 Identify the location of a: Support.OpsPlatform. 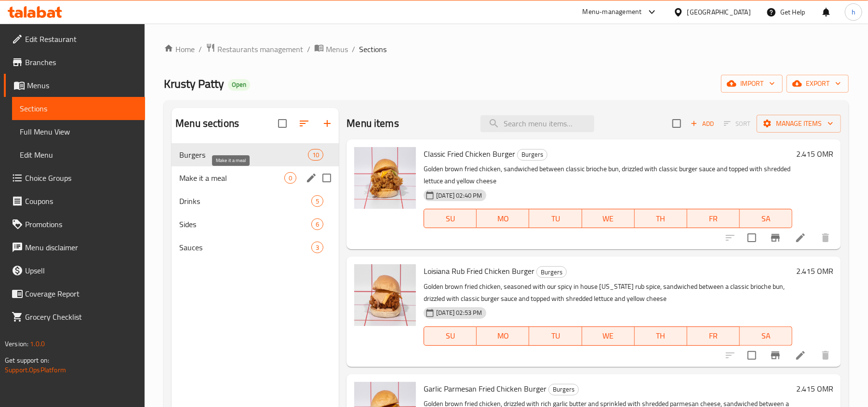
(35, 369).